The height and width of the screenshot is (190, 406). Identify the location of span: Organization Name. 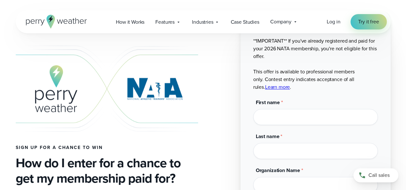
(278, 171).